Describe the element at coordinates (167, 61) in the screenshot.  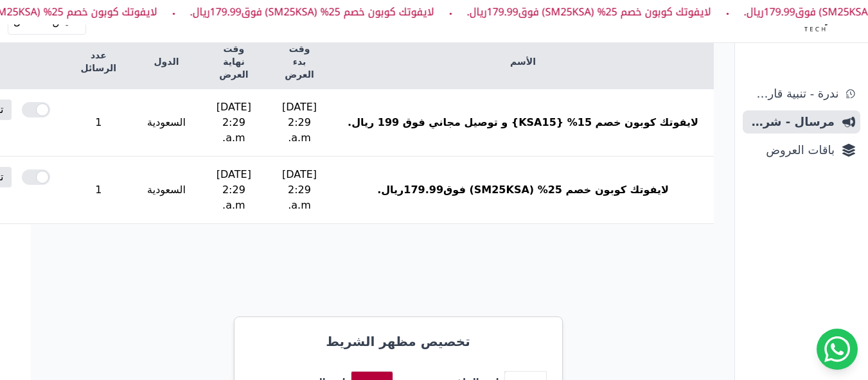
I see `th: الدول` at that location.